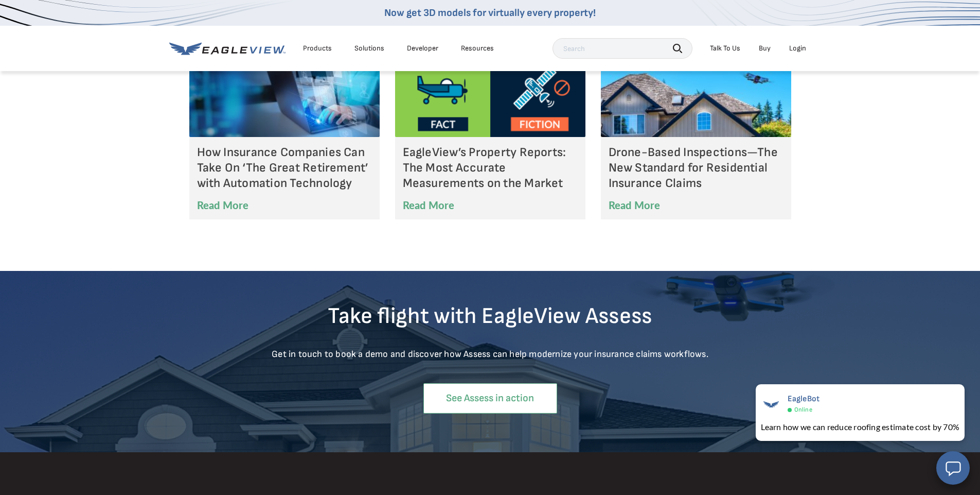  Describe the element at coordinates (764, 49) in the screenshot. I see `a: Buy` at that location.